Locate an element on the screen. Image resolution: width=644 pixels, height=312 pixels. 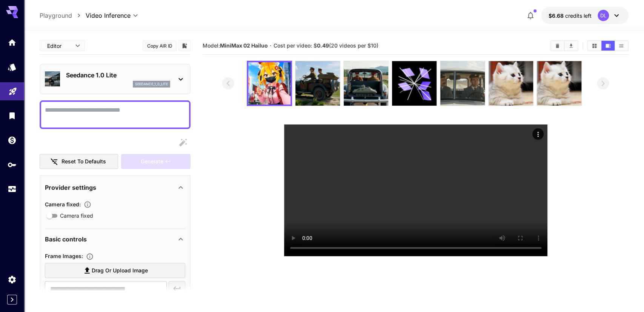
span: credits left is located at coordinates (578, 16).